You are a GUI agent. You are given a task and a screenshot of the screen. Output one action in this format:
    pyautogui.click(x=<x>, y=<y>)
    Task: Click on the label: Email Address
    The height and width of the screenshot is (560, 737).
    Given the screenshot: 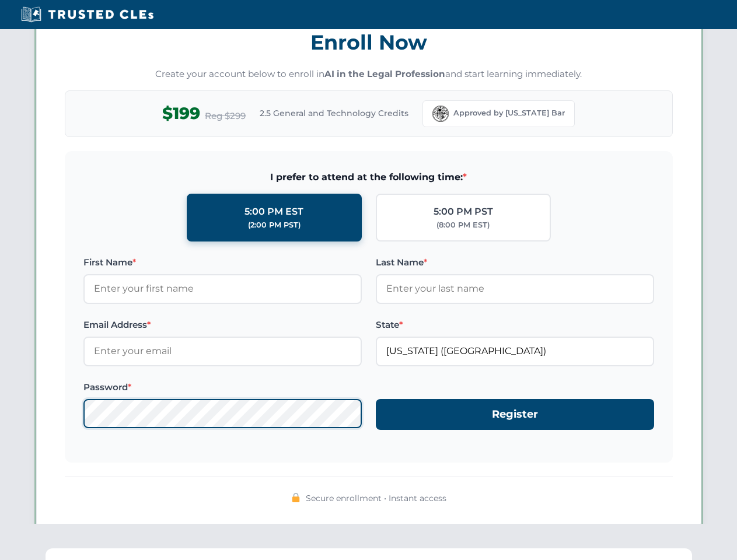 What is the action you would take?
    pyautogui.click(x=222, y=324)
    